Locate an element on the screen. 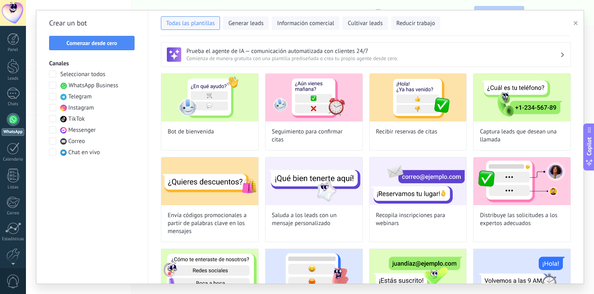 This screenshot has width=594, height=294. img: Seguimiento para confirmar citas is located at coordinates (314, 98).